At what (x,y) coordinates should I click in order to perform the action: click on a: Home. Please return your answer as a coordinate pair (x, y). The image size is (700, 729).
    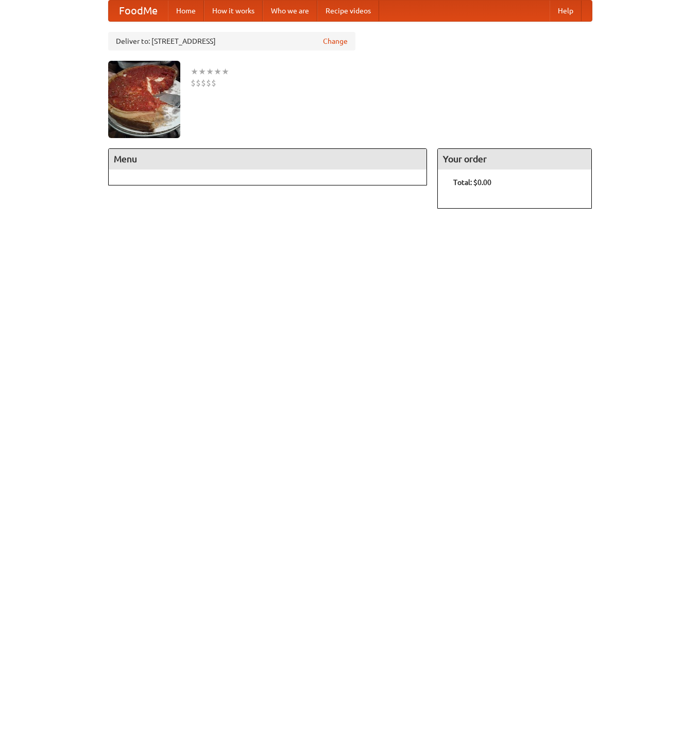
    Looking at the image, I should click on (186, 11).